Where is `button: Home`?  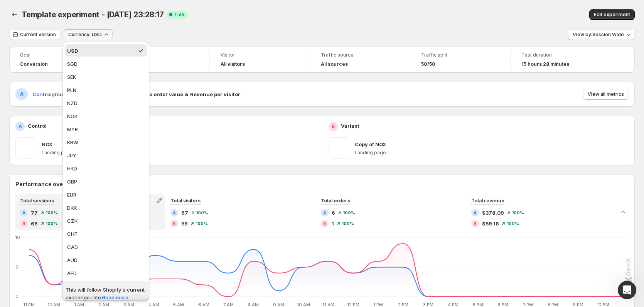 button: Home is located at coordinates (128, 10).